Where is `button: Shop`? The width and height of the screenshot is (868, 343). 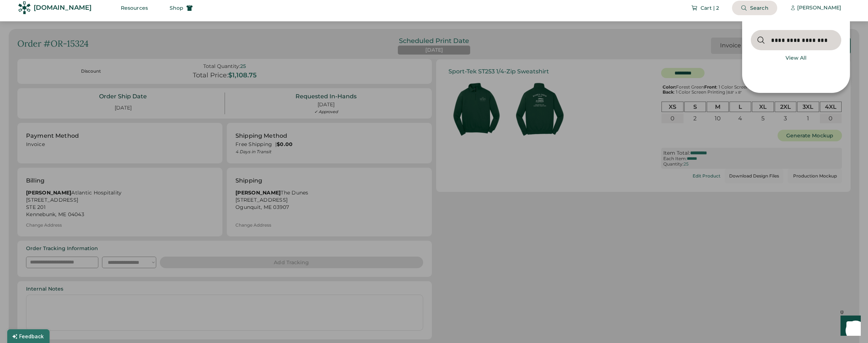 button: Shop is located at coordinates (181, 8).